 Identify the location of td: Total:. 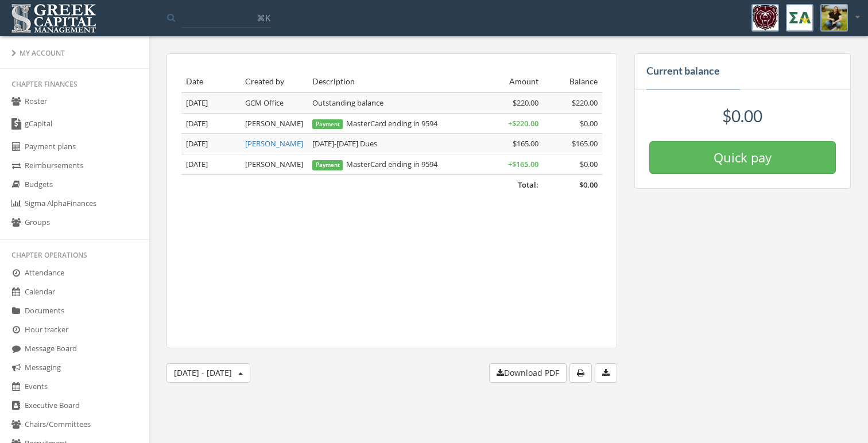
(362, 185).